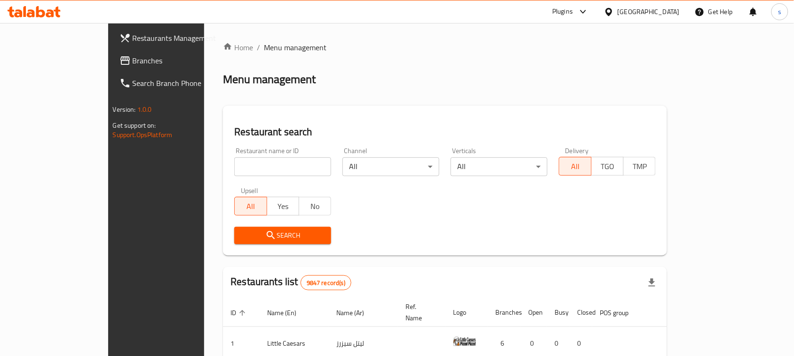 This screenshot has height=356, width=794. What do you see at coordinates (577, 151) in the screenshot?
I see `label: Delivery` at bounding box center [577, 151].